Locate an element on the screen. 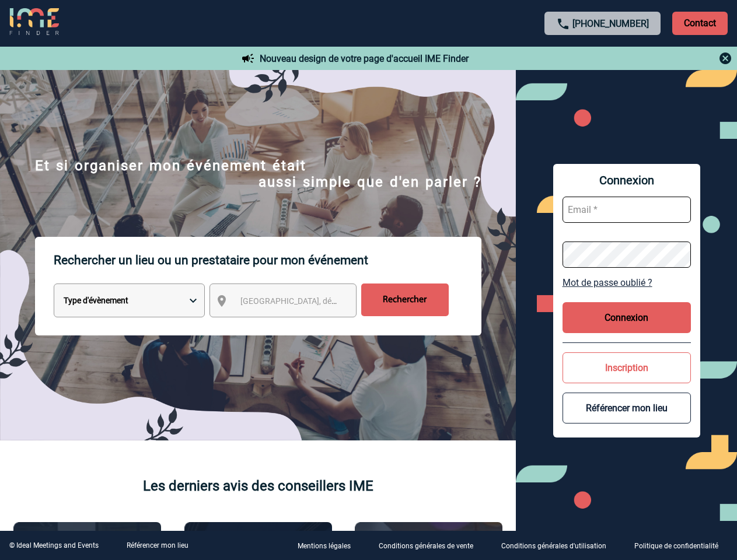 The width and height of the screenshot is (737, 560). input: Email * is located at coordinates (627, 209).